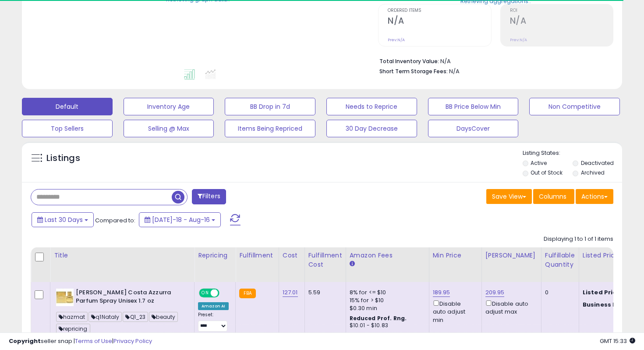 This screenshot has width=644, height=350. What do you see at coordinates (215, 256) in the screenshot?
I see `div: Repricing` at bounding box center [215, 256].